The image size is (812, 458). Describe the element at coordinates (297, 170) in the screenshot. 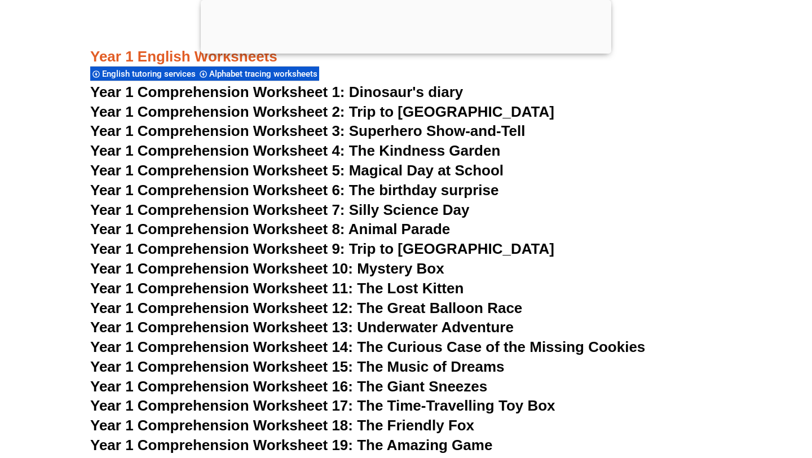

I see `span: Year 1 Comprehension Worksheet 5: Magical Day at School` at that location.